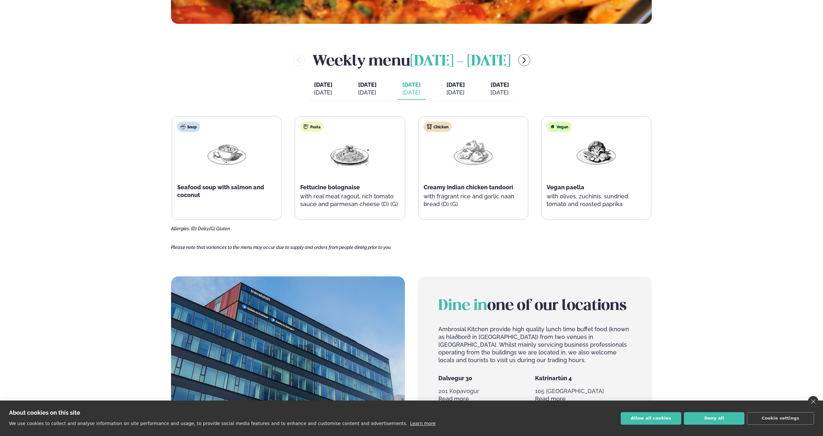 This screenshot has height=436, width=823. I want to click on span: Creamy Indian chicken tandoori, so click(468, 187).